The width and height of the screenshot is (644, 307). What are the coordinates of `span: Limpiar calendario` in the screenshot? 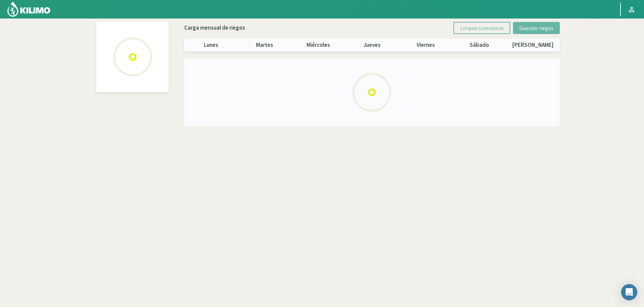 It's located at (482, 28).